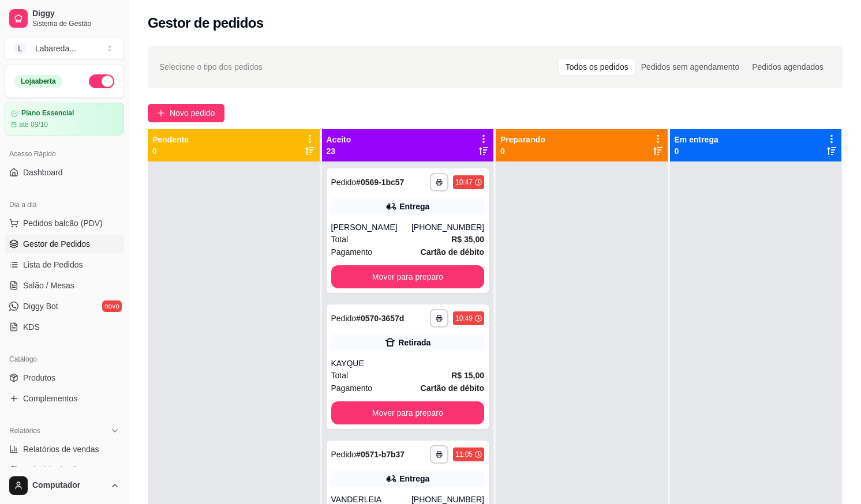  I want to click on a: DiggySistema de Gestão, so click(64, 18).